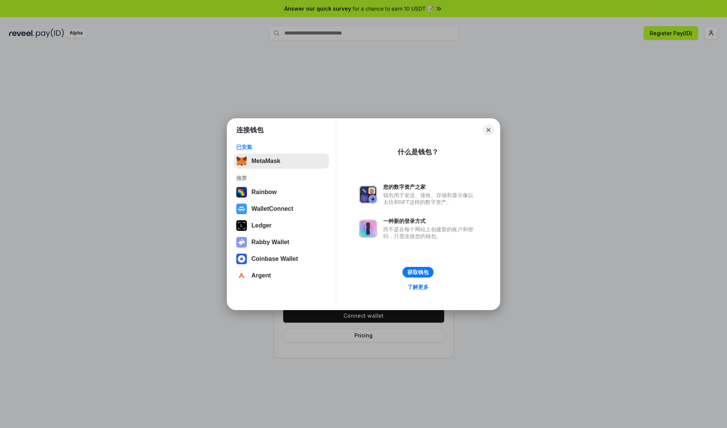 Image resolution: width=727 pixels, height=428 pixels. What do you see at coordinates (250, 130) in the screenshot?
I see `h1: 连接钱包` at bounding box center [250, 130].